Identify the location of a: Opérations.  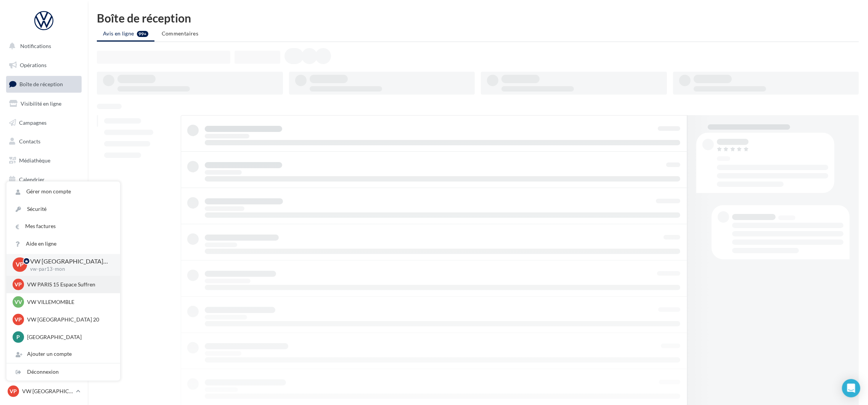
(44, 65).